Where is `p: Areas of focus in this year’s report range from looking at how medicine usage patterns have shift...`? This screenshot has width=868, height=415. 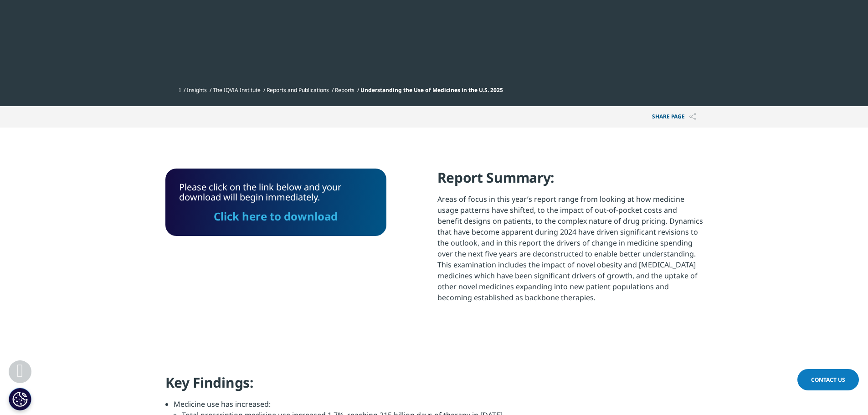 p: Areas of focus in this year’s report range from looking at how medicine usage patterns have shift... is located at coordinates (570, 252).